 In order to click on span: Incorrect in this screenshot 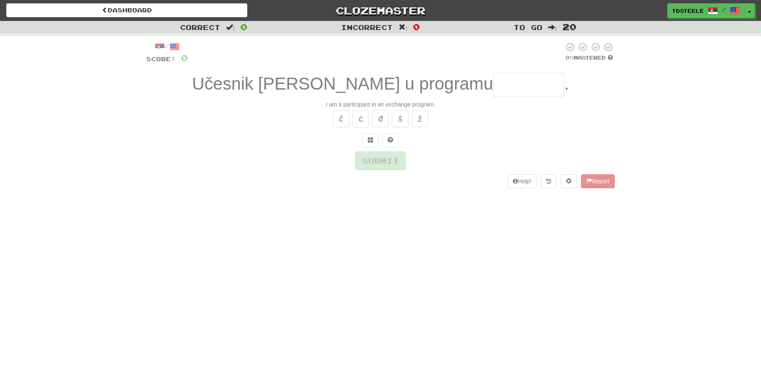, I will do `click(367, 27)`.